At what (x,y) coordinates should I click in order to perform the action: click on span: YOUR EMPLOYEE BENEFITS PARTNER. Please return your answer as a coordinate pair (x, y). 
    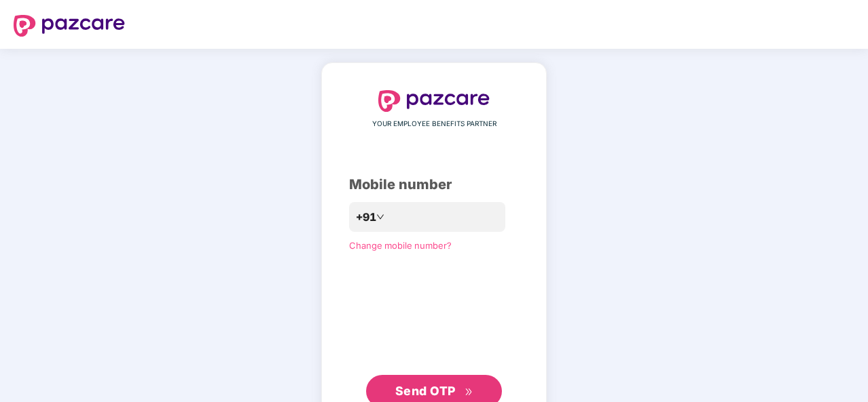
    Looking at the image, I should click on (434, 124).